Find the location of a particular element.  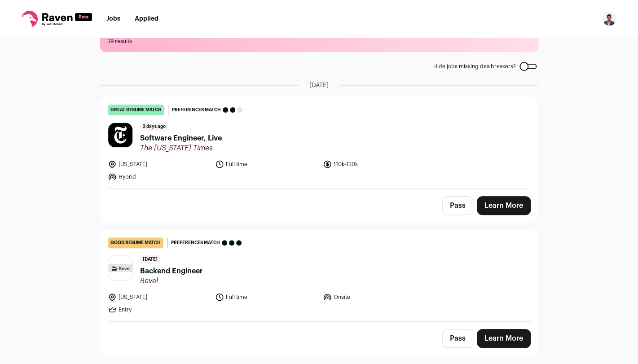

button: Open dropdown is located at coordinates (610, 19).